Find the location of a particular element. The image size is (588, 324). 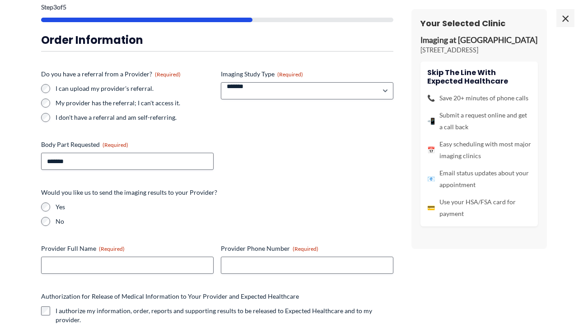

li: Save 20+ minutes of phone calls is located at coordinates (479, 98).